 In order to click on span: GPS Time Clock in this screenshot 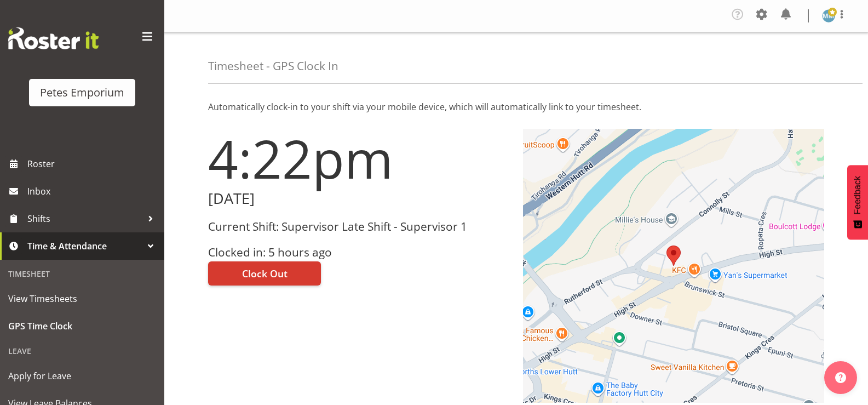, I will do `click(82, 326)`.